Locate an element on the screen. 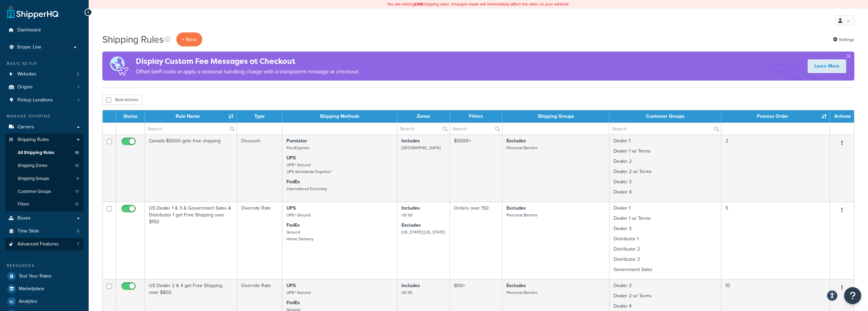 Image resolution: width=868 pixels, height=311 pixels. a: Settings is located at coordinates (844, 40).